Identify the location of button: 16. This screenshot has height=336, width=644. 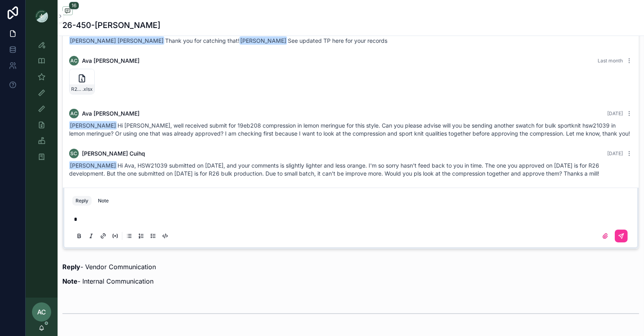
(68, 11).